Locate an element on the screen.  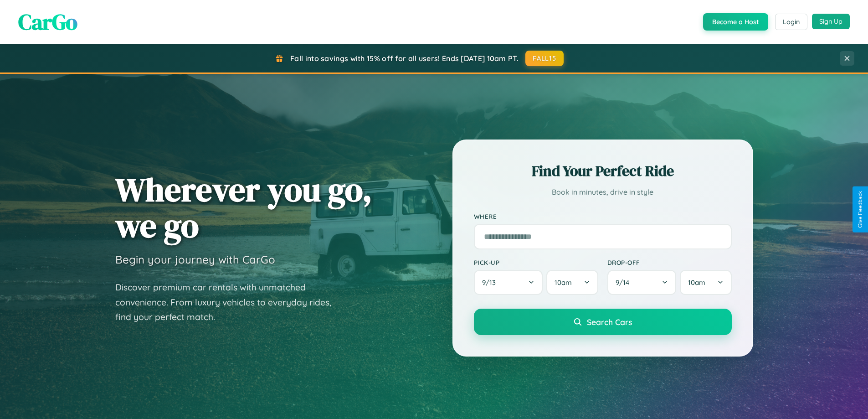
span: 9 / 13 is located at coordinates (491, 283).